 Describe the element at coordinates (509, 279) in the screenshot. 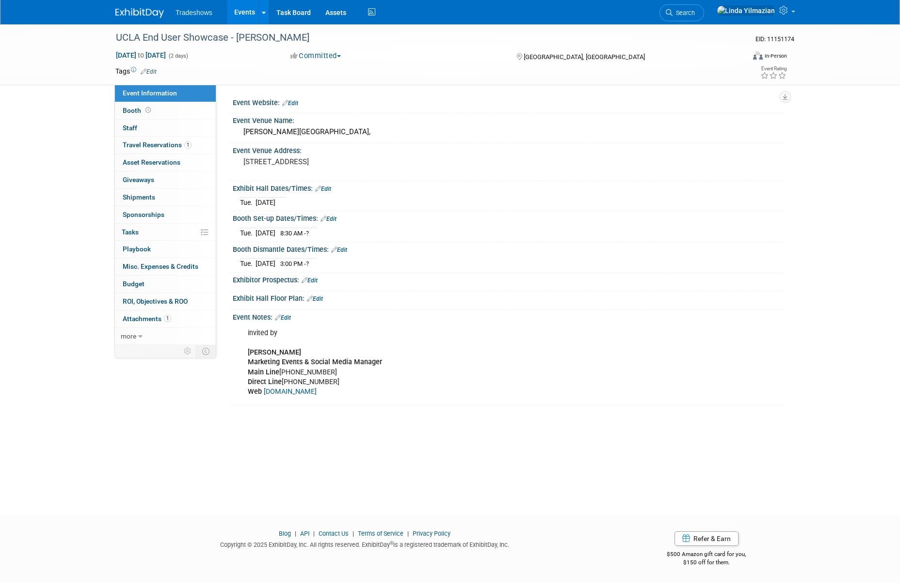

I see `div: Exhibitor Prospectus:` at that location.